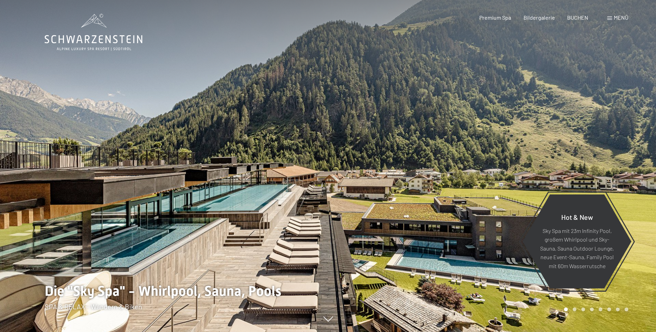 The image size is (656, 332). Describe the element at coordinates (609, 310) in the screenshot. I see `div: Carousel Page 6` at that location.